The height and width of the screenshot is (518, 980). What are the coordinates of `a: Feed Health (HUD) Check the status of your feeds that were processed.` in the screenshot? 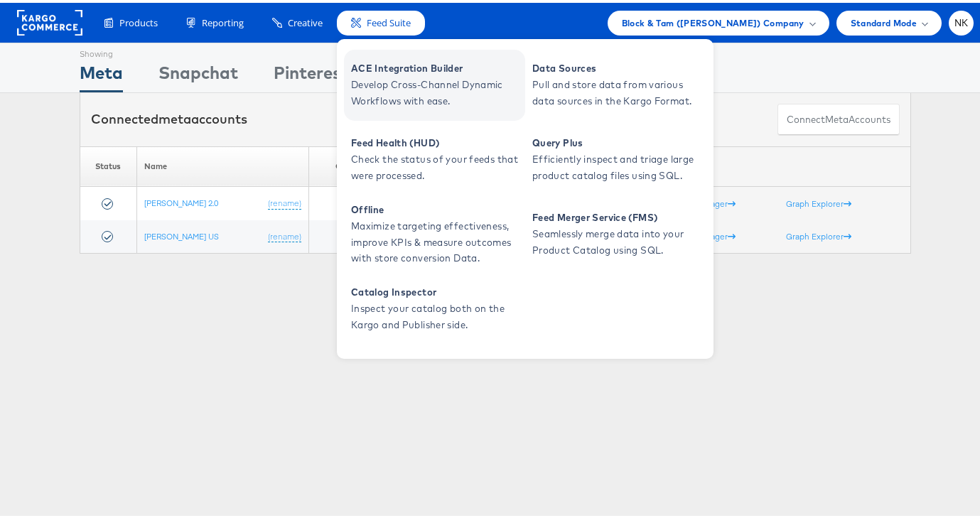 It's located at (434, 157).